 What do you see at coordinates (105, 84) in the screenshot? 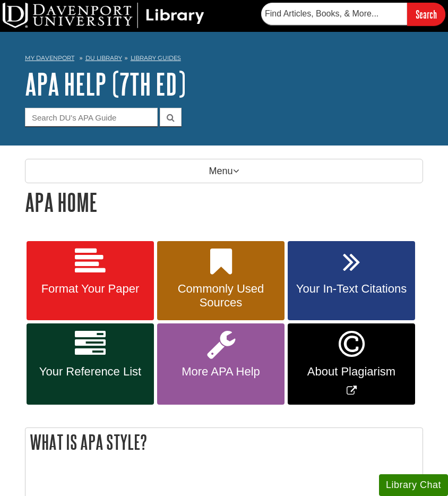
I see `a: APA Help (7th Ed)` at bounding box center [105, 84].